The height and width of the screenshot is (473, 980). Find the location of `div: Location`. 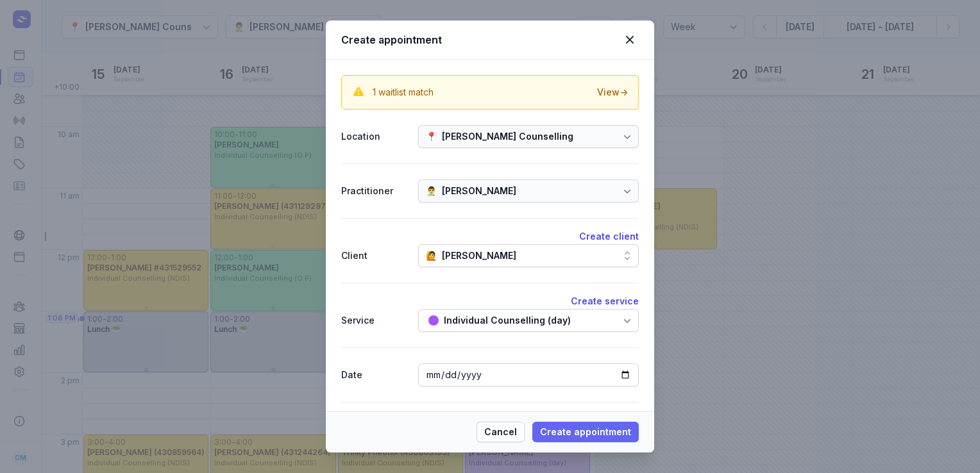

div: Location is located at coordinates (374, 137).